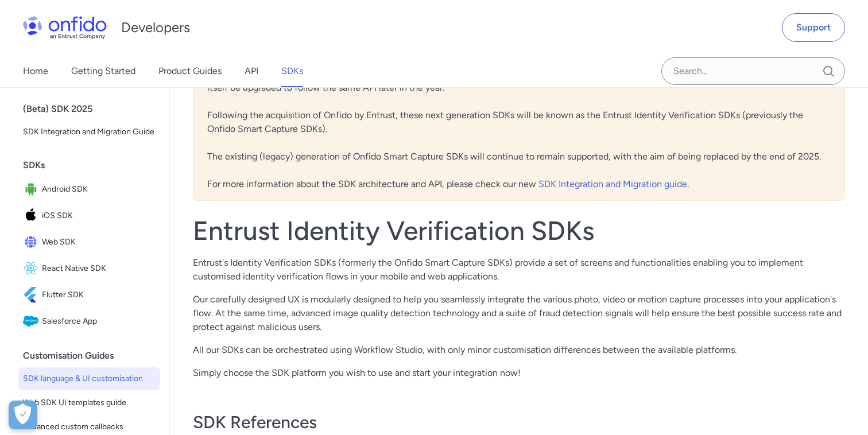 The height and width of the screenshot is (435, 868). I want to click on a: SDK language & UI customisation, so click(89, 379).